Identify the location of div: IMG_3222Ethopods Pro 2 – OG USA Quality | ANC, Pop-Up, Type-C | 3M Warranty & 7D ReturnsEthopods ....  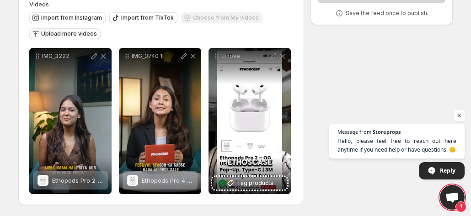
(70, 121).